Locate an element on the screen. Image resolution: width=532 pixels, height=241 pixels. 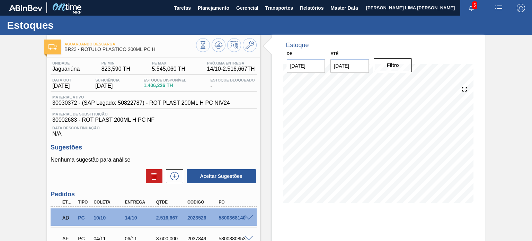
span: PE MAX is located at coordinates (168, 63).